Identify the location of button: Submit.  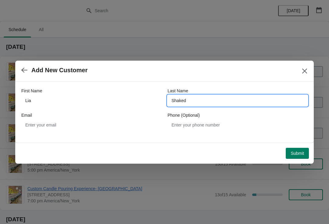
(297, 153).